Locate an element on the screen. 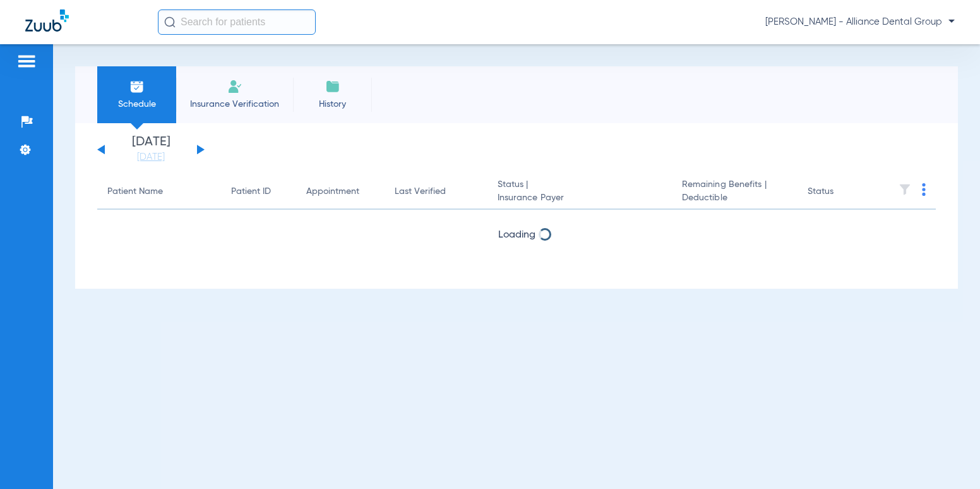  span: Loading is located at coordinates (516, 235).